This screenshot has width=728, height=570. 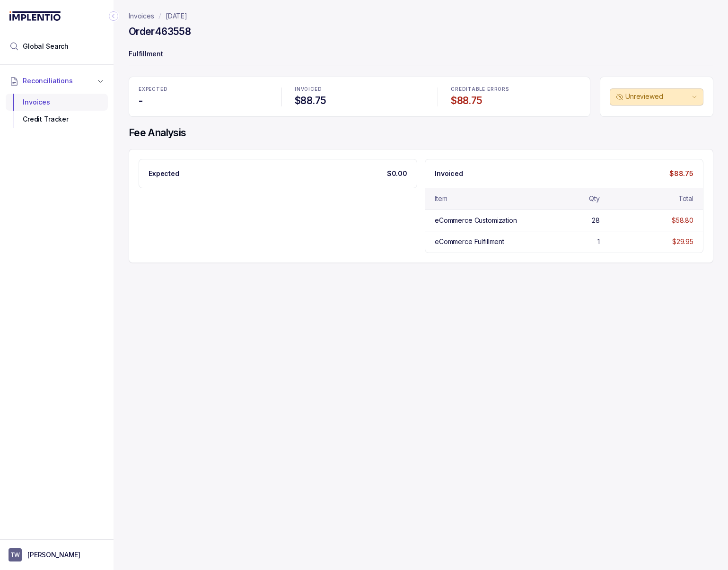 I want to click on p: Unreviewed, so click(x=658, y=96).